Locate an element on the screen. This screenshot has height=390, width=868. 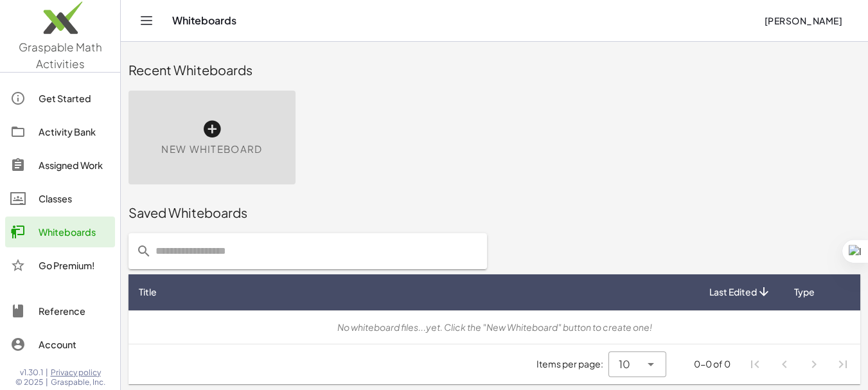
a: Assigned Work is located at coordinates (60, 165).